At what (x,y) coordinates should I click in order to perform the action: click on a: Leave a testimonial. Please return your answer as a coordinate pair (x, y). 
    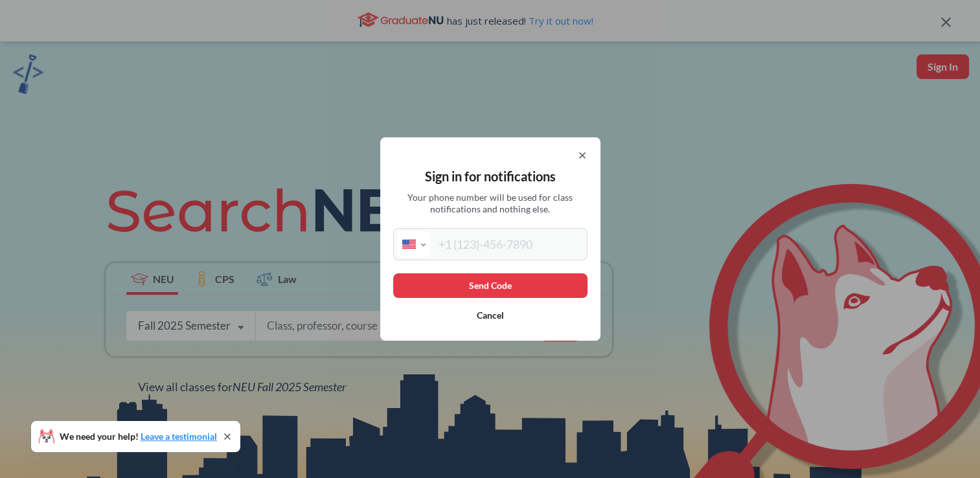
    Looking at the image, I should click on (179, 436).